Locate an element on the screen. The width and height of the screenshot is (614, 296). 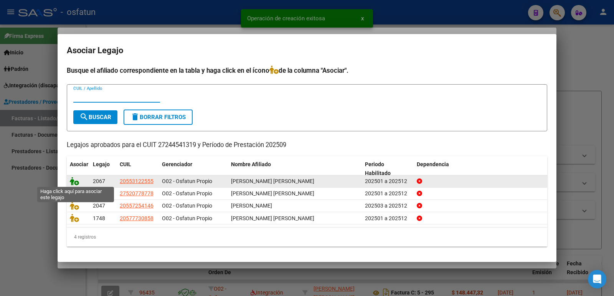
mat-icon: search is located at coordinates (84, 117).